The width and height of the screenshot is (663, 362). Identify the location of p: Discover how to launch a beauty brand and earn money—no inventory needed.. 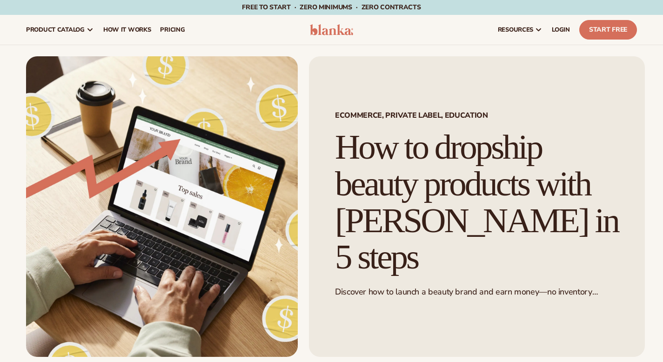
(477, 292).